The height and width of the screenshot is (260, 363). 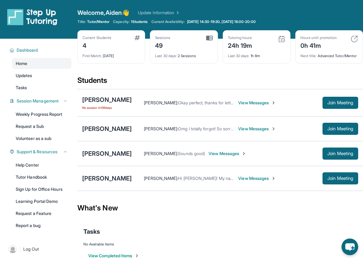 What do you see at coordinates (32, 17) in the screenshot?
I see `img: logo` at bounding box center [32, 17].